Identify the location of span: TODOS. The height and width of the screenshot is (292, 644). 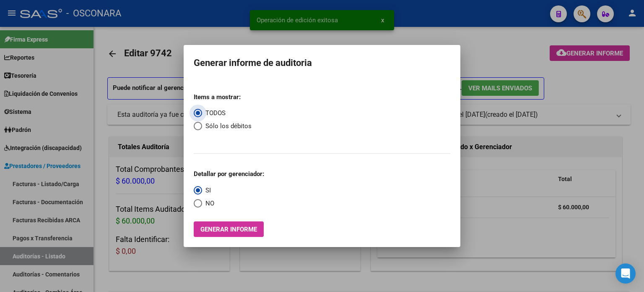
(214, 113).